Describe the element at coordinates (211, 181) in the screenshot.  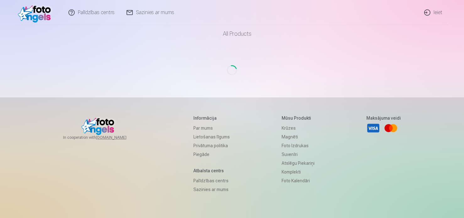
I see `a: Palīdzības centrs` at that location.